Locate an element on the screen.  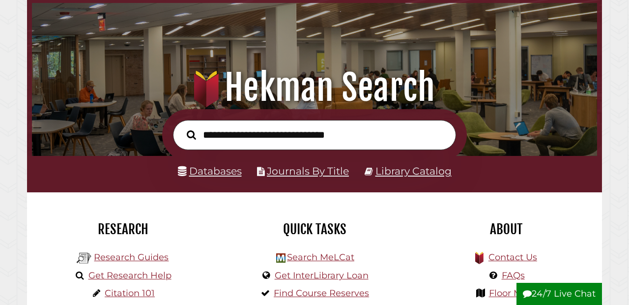
a: Journals By Title is located at coordinates (307, 170).